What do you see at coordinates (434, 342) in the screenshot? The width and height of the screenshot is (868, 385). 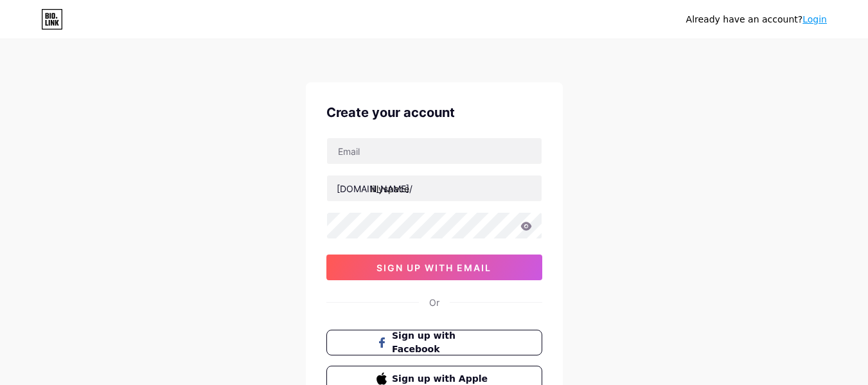 I see `button: Sign up with Facebook` at bounding box center [434, 342].